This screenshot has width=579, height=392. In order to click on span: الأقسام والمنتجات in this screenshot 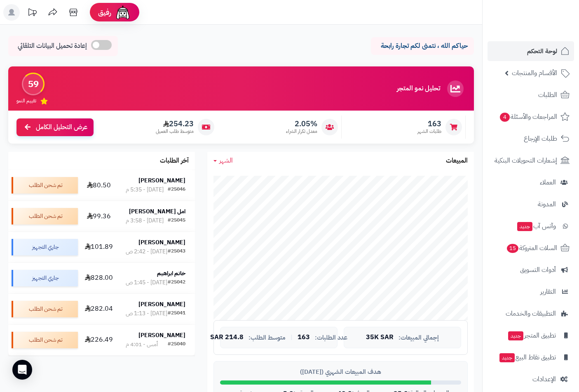, I will do `click(534, 73)`.